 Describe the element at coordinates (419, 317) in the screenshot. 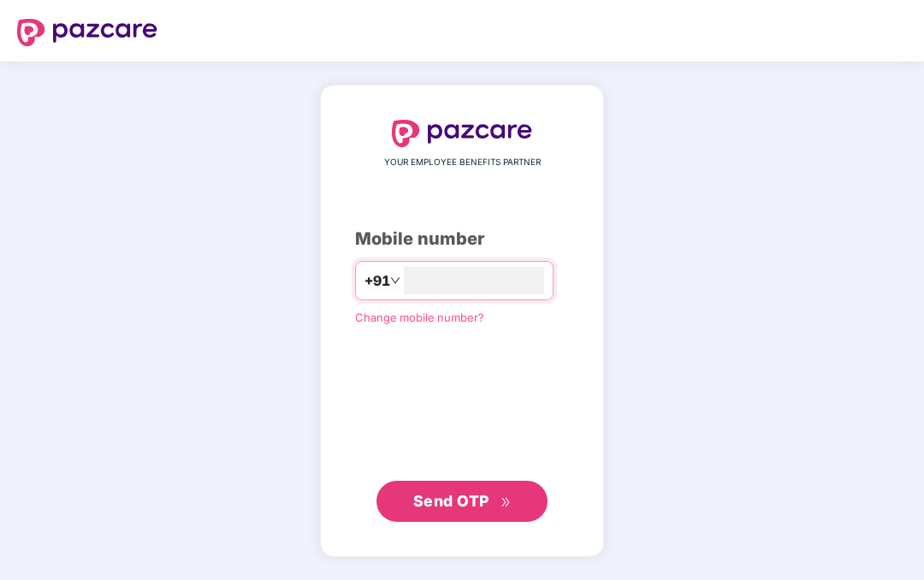

I see `a: Change mobile number?` at that location.